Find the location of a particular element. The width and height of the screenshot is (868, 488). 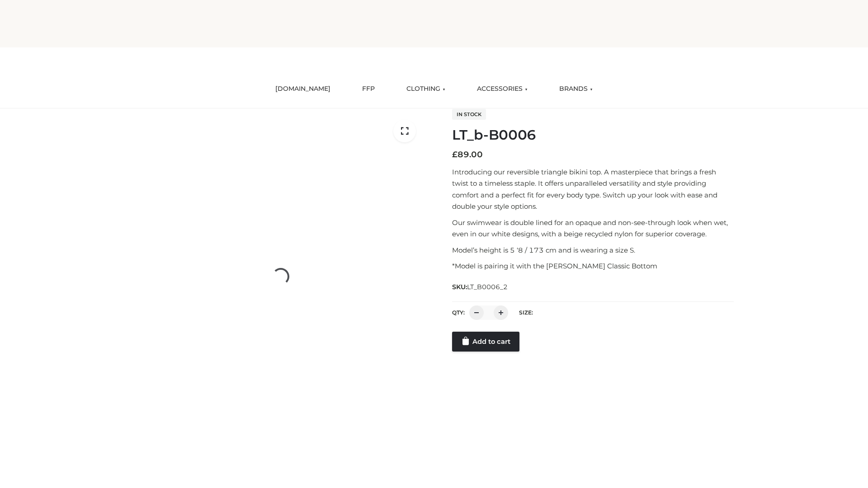

label: QTY: is located at coordinates (458, 313).